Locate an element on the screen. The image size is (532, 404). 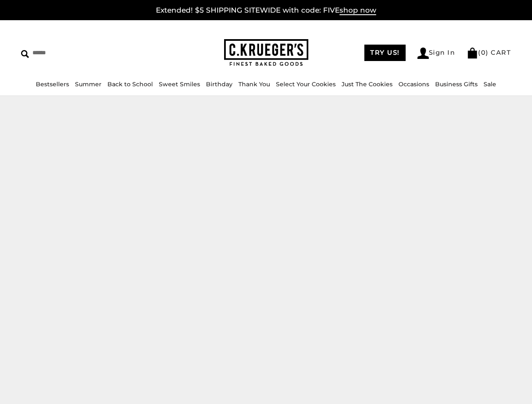
span: shop now is located at coordinates (357, 10).